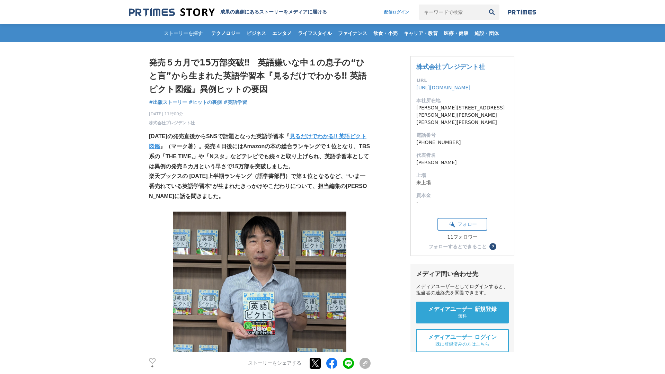 The height and width of the screenshot is (374, 665). Describe the element at coordinates (226, 33) in the screenshot. I see `span: テクノロジー` at that location.